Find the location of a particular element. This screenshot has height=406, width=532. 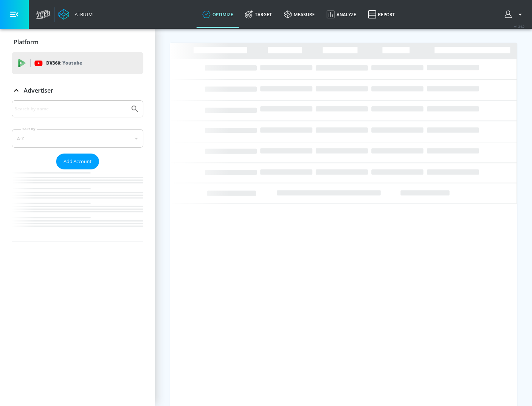

a: measure is located at coordinates (299, 15).